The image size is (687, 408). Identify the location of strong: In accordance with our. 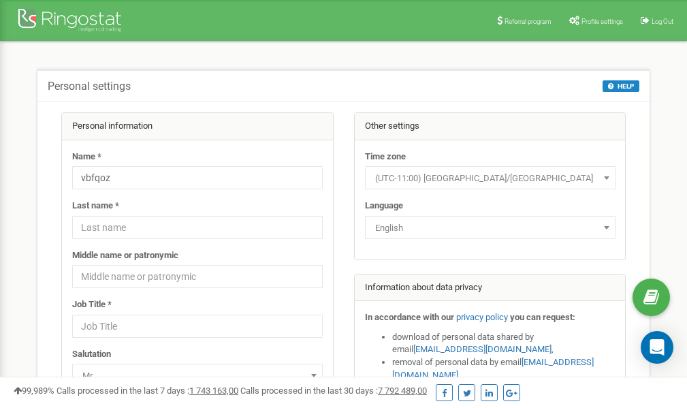
(409, 317).